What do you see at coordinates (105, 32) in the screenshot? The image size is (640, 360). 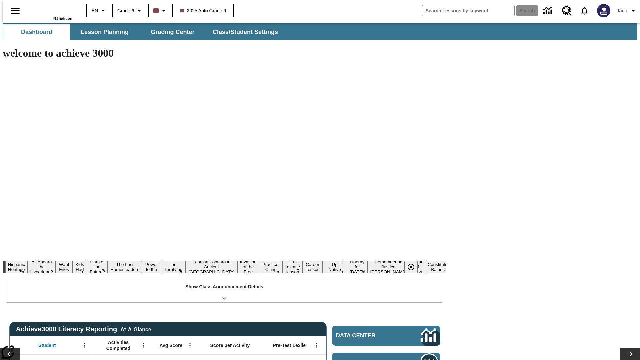 I see `span: Lesson Planning` at bounding box center [105, 32].